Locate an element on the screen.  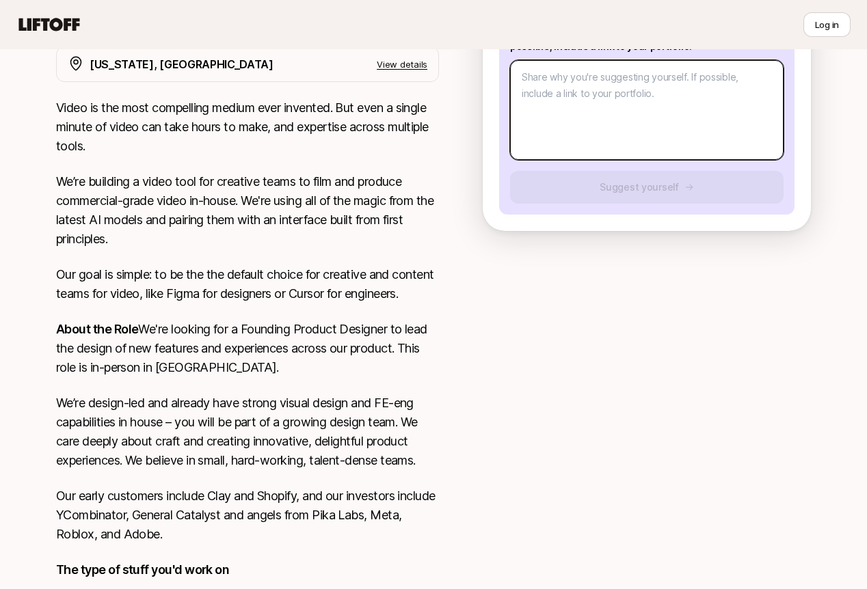
p: Video is the most compelling medium ever invented. But even a single minute of video can take hou... is located at coordinates (247, 127).